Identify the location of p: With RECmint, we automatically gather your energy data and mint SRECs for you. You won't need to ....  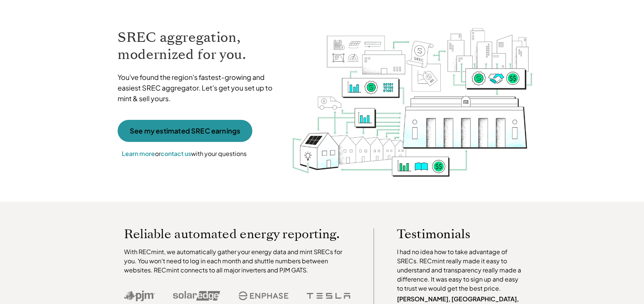
(237, 261).